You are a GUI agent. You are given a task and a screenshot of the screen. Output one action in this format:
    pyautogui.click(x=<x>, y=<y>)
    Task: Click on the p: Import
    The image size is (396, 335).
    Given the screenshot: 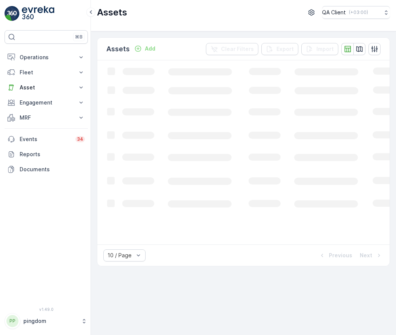 What is the action you would take?
    pyautogui.click(x=325, y=49)
    